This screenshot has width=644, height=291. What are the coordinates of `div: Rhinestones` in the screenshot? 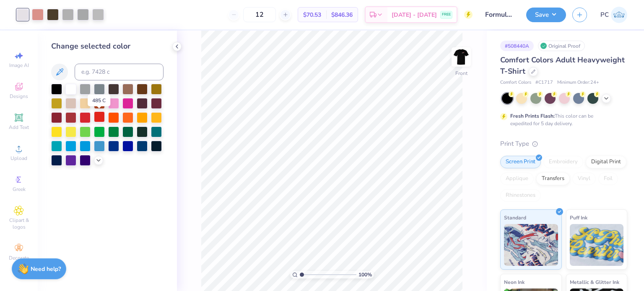 It's located at (520, 195).